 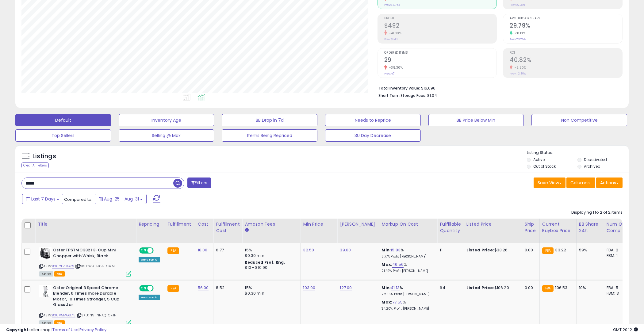 I want to click on div: 59%, so click(x=589, y=251).